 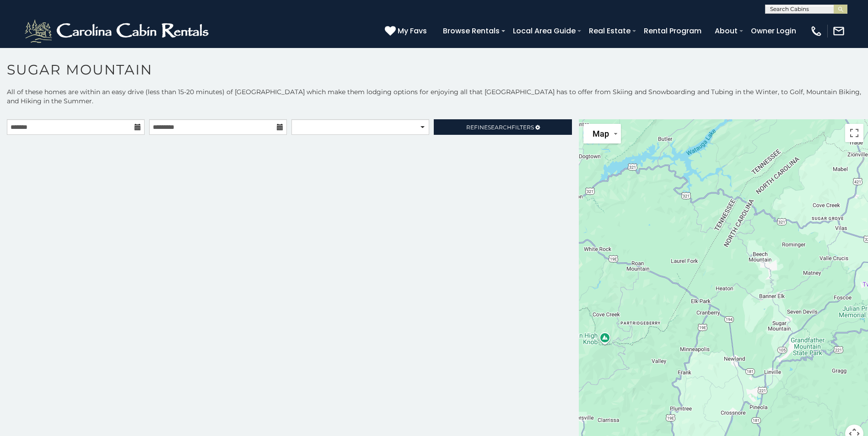 I want to click on a: Owner Login, so click(x=773, y=31).